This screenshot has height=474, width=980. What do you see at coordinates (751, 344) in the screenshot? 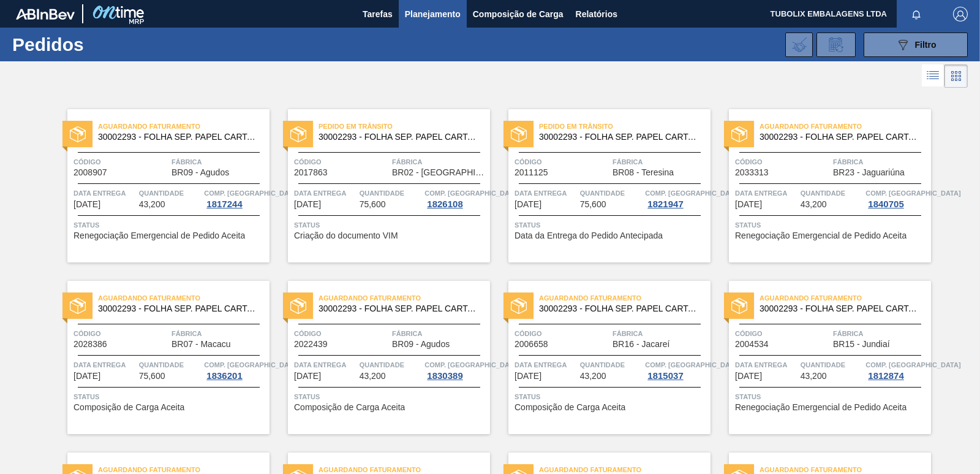
I see `span: 2004534` at bounding box center [751, 344].